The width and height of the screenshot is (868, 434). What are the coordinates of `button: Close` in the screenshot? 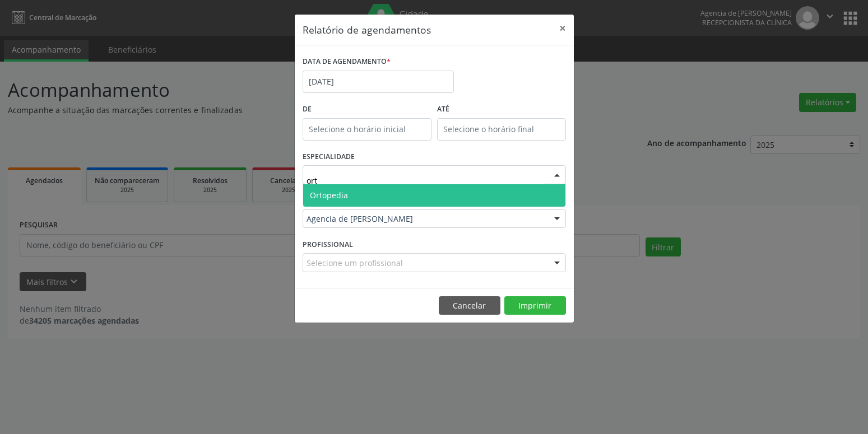 It's located at (563, 28).